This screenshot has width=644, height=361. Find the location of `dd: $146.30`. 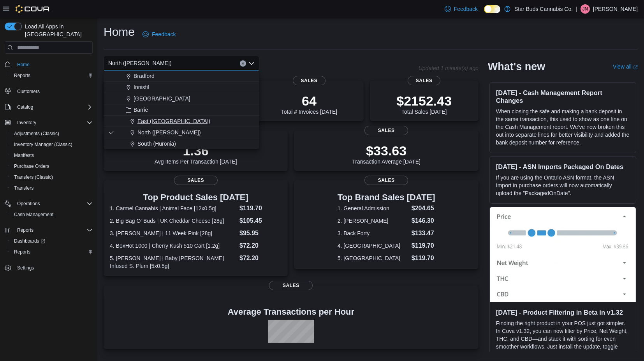

dd: $146.30 is located at coordinates (424, 221).